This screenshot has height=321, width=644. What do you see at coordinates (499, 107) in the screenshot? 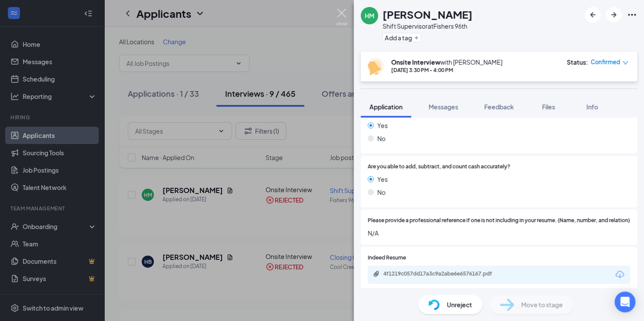
I see `span: Feedback` at bounding box center [499, 107].